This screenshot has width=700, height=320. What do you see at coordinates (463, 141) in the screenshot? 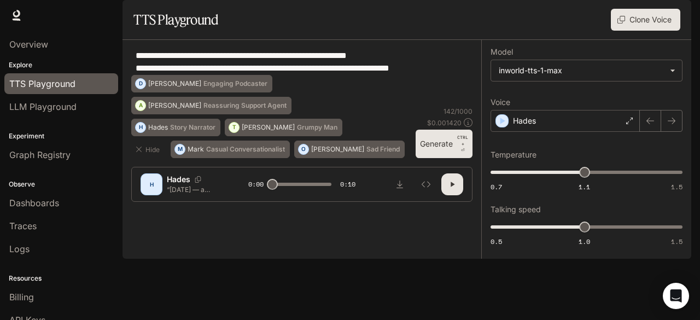
I see `p: CTRL +` at bounding box center [463, 141].